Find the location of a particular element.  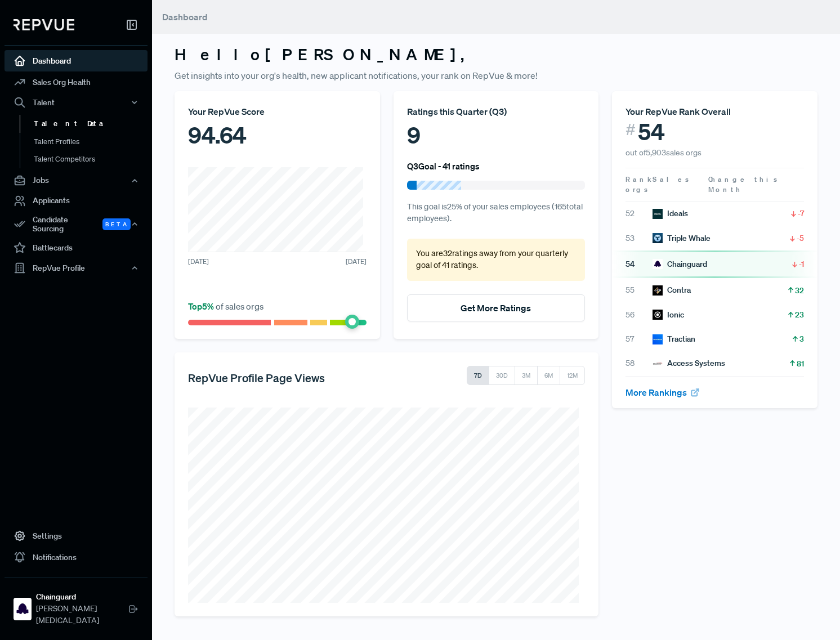

p: Get insights into your org's health, new applicant notifications, your rank on RepVue & more! is located at coordinates (496, 75).